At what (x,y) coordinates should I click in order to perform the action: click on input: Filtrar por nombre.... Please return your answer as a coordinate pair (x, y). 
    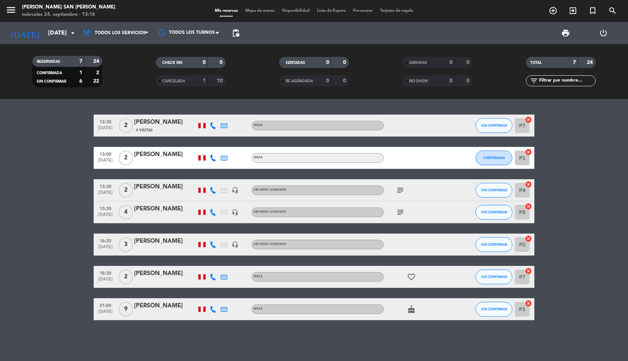
    Looking at the image, I should click on (567, 81).